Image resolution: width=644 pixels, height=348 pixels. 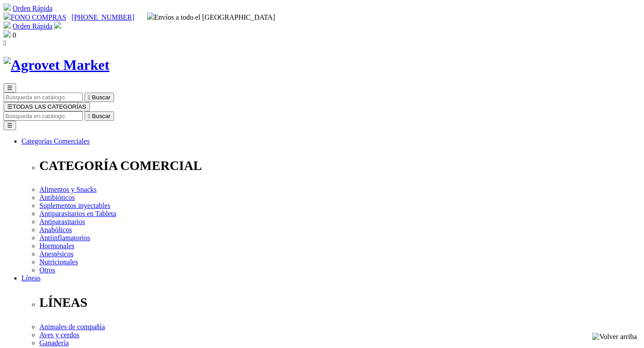 I want to click on a: Líneas, so click(x=31, y=278).